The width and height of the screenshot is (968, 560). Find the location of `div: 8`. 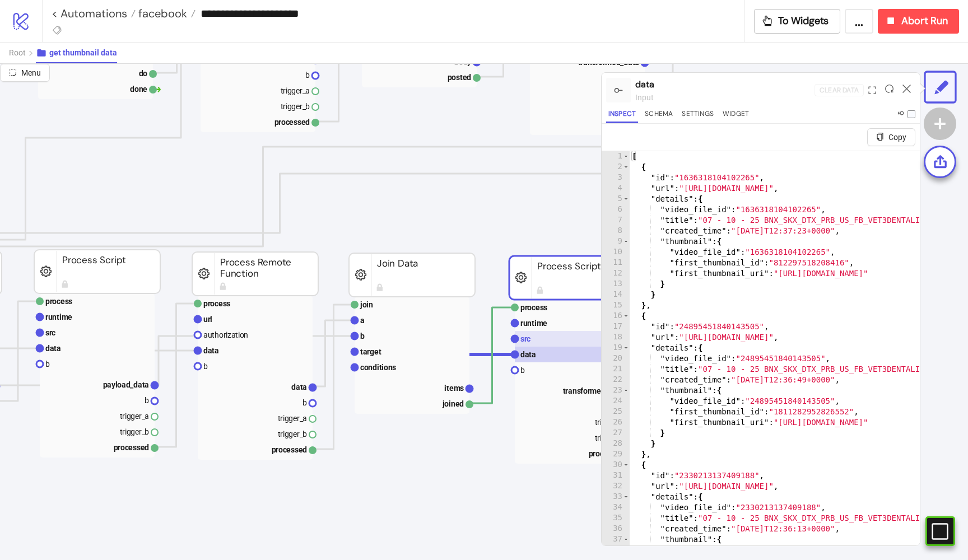

div: 8 is located at coordinates (615, 230).